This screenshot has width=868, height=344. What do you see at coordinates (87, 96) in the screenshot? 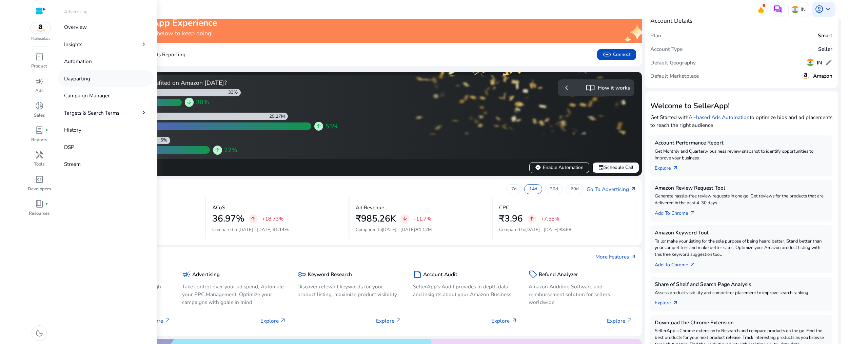
I see `p: Campaign Manager` at bounding box center [87, 96].